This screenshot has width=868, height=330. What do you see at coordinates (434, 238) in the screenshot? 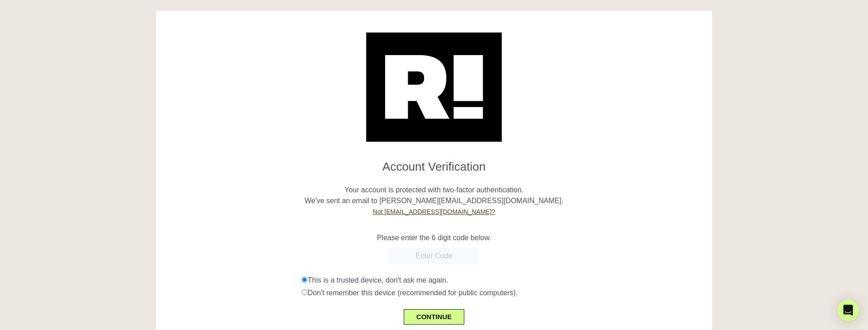
I see `p: Please enter the 6 digit code below.` at bounding box center [434, 238].